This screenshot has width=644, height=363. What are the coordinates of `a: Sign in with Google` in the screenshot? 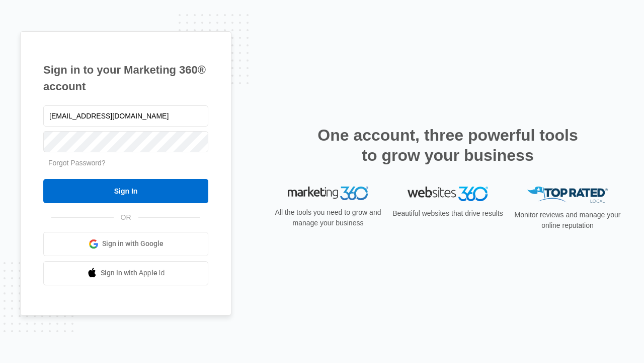 It's located at (126, 244).